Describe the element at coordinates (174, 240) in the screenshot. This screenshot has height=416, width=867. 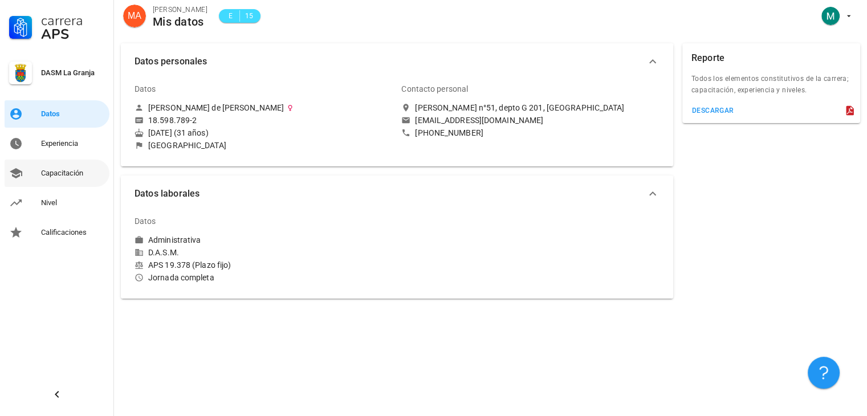
I see `div: Administrativa` at that location.